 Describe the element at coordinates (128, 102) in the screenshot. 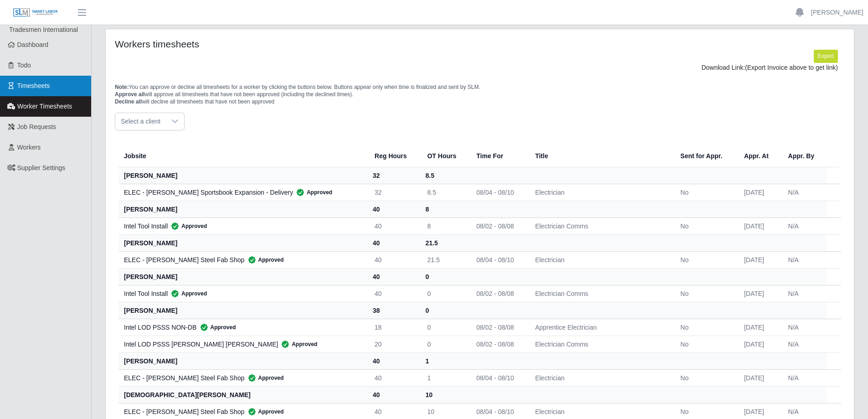

I see `span: Decline all` at that location.